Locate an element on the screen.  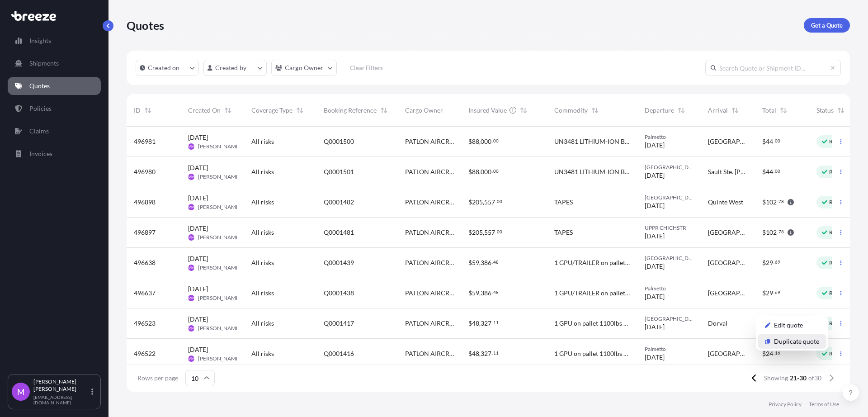
p: Duplicate quote is located at coordinates (796, 342).